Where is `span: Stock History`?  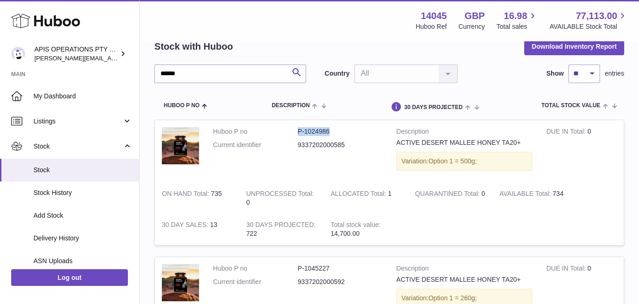 span: Stock History is located at coordinates (83, 193).